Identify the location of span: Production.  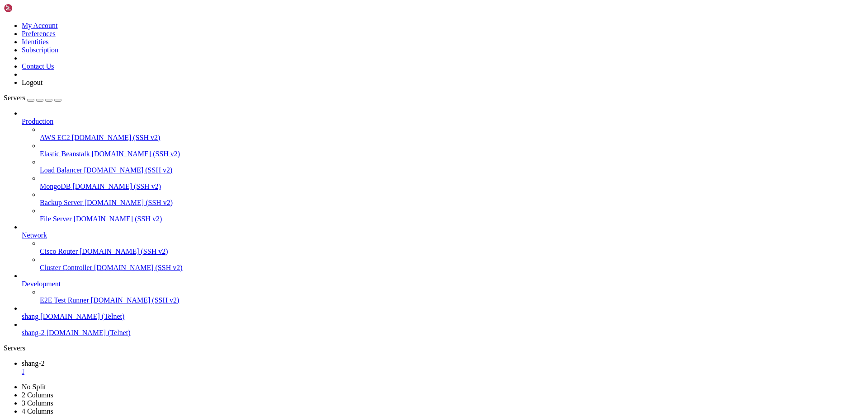
(38, 121).